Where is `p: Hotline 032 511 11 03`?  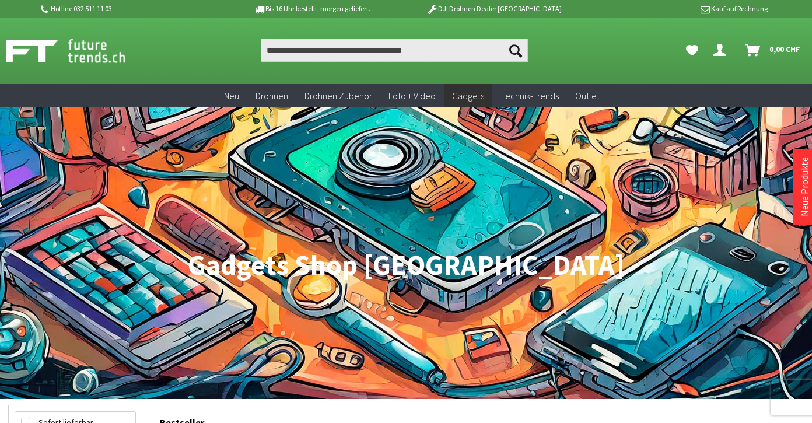 p: Hotline 032 511 11 03 is located at coordinates (129, 9).